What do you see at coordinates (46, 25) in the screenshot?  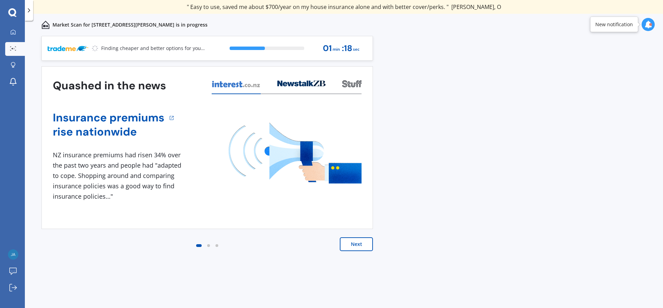 I see `img: home-and-contents.b802091223b8502ef2dd.svg` at bounding box center [46, 25].